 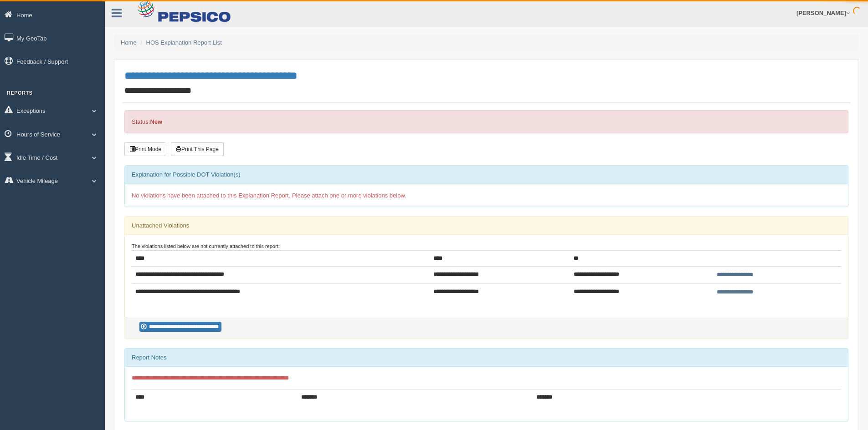 I want to click on div: Status:, so click(x=486, y=122).